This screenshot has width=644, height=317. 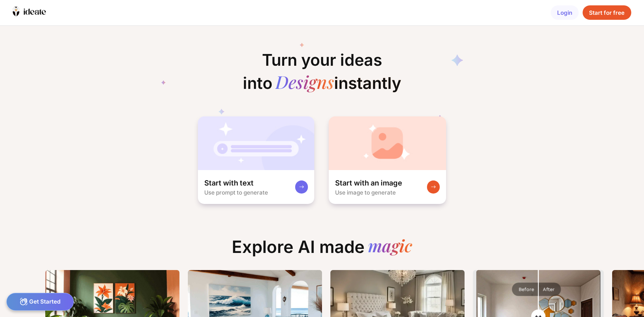 I want to click on div: magic, so click(x=390, y=247).